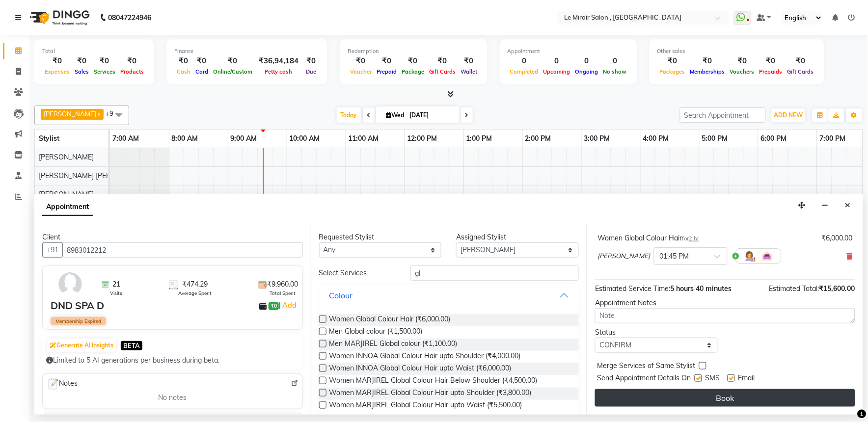  What do you see at coordinates (737, 51) in the screenshot?
I see `div: Other sales` at bounding box center [737, 51].